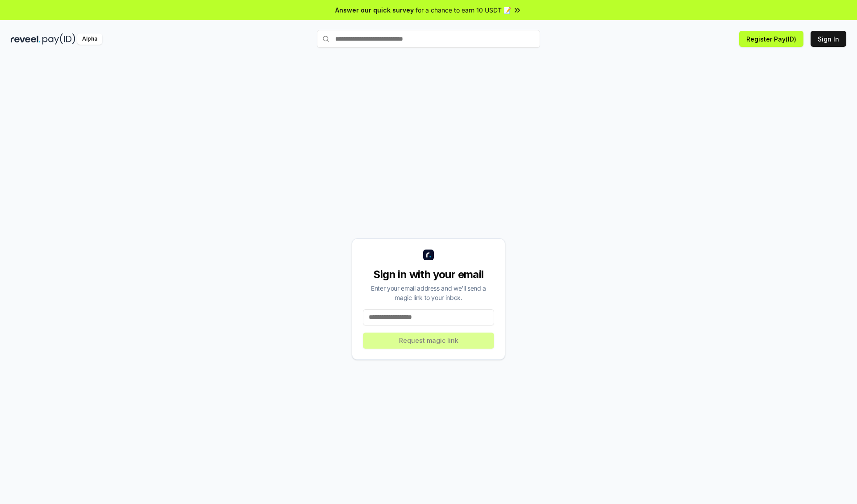 This screenshot has height=504, width=857. I want to click on img: pay_id, so click(59, 38).